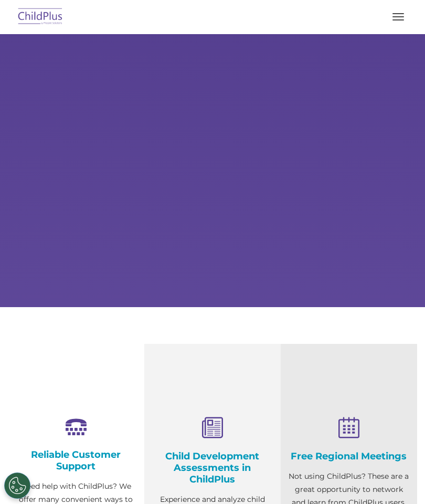  Describe the element at coordinates (76, 460) in the screenshot. I see `h4: Reliable Customer Support` at that location.